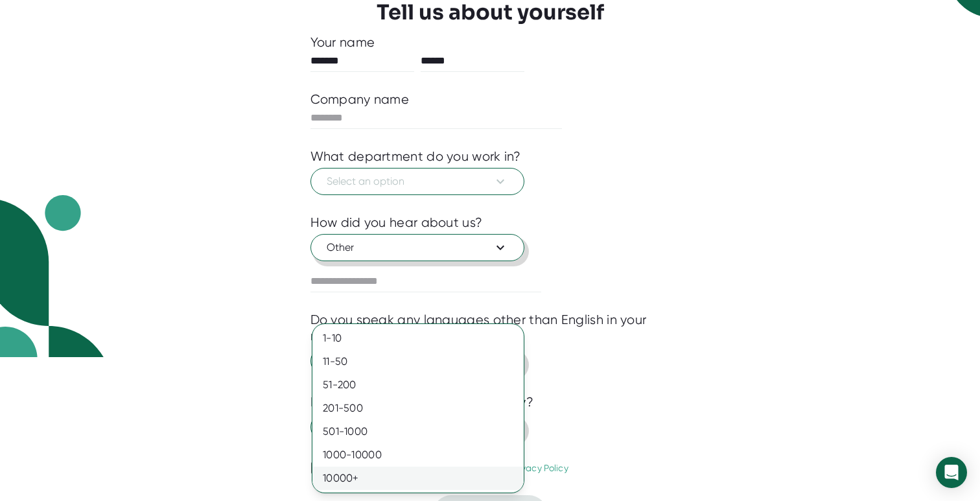  I want to click on div: 11-50, so click(418, 361).